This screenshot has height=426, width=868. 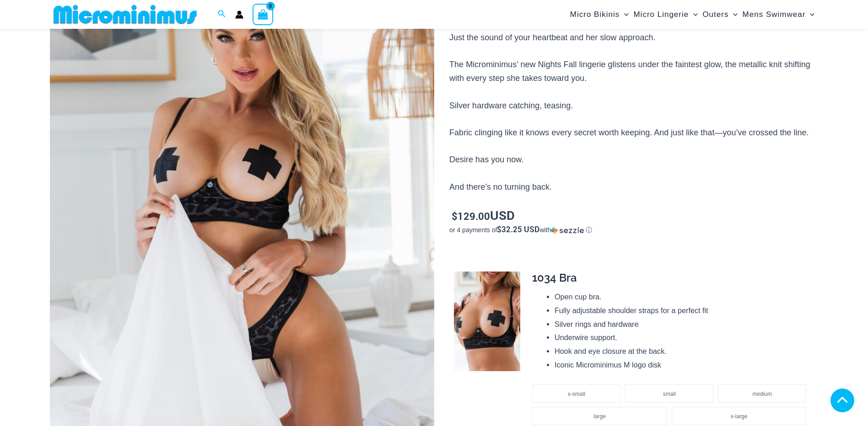 What do you see at coordinates (682, 324) in the screenshot?
I see `li: Silver rings and hardware` at bounding box center [682, 324].